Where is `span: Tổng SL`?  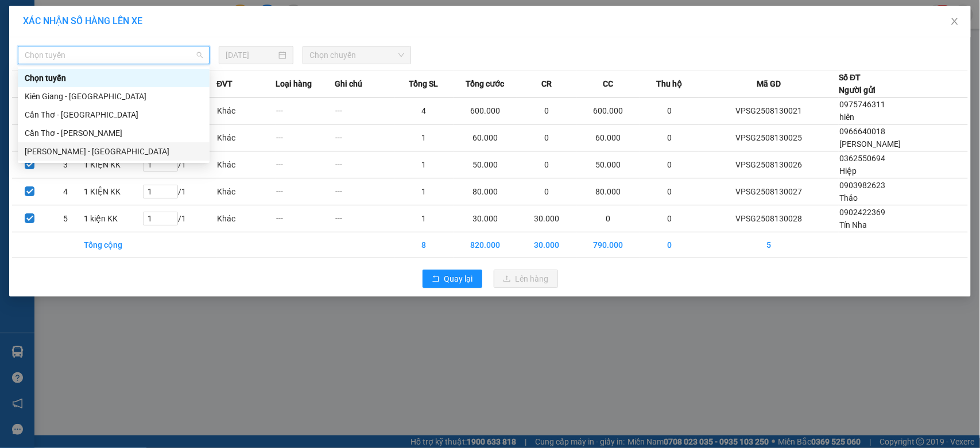 span: Tổng SL is located at coordinates (423, 84).